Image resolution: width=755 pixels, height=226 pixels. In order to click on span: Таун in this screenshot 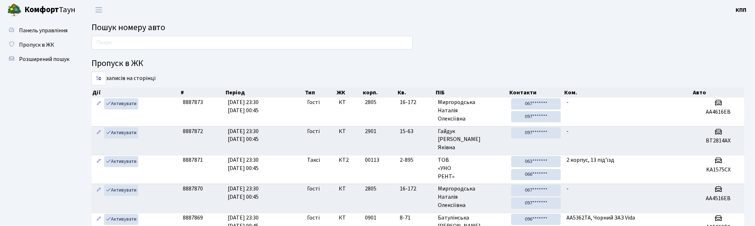, I will do `click(50, 10)`.